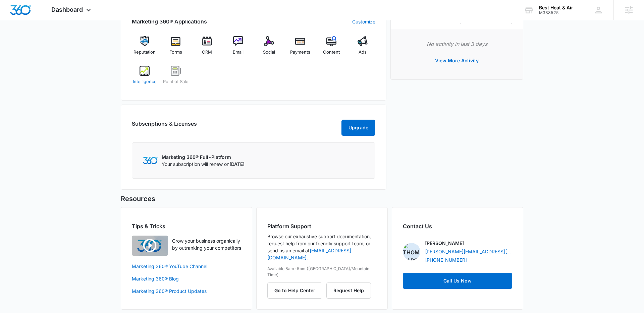 This screenshot has height=313, width=644. Describe the element at coordinates (144, 82) in the screenshot. I see `span: Intelligence` at that location.